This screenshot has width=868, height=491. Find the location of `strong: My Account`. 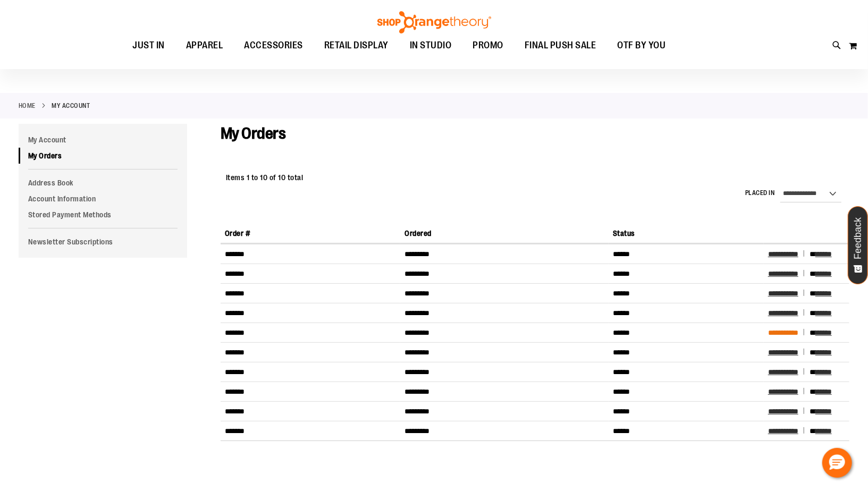

strong: My Account is located at coordinates (71, 106).